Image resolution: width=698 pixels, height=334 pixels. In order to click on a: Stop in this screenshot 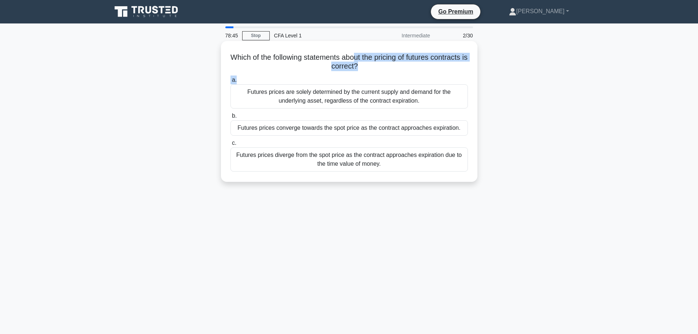, I will do `click(256, 36)`.